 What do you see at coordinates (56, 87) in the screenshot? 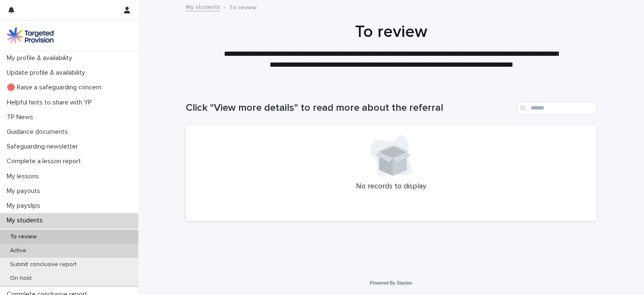
I see `p: 🔴 Raise a safeguarding concern` at bounding box center [56, 87].